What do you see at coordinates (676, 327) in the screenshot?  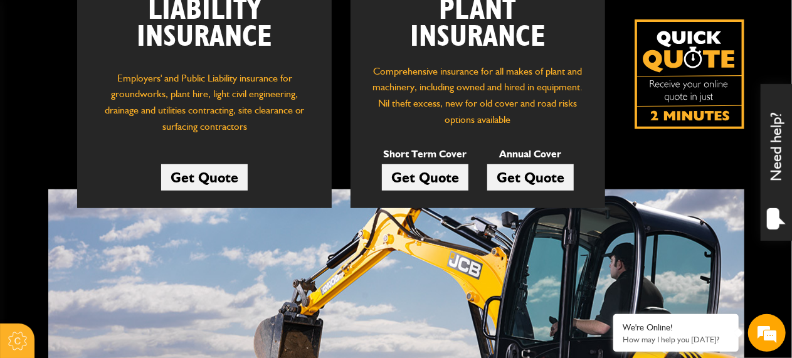 I see `div: We're Online!` at bounding box center [676, 327].